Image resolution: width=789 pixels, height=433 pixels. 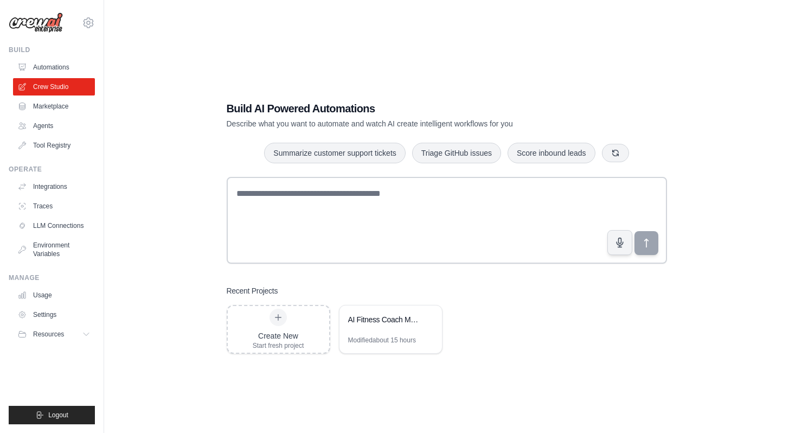 I want to click on h3: Recent Projects, so click(x=252, y=291).